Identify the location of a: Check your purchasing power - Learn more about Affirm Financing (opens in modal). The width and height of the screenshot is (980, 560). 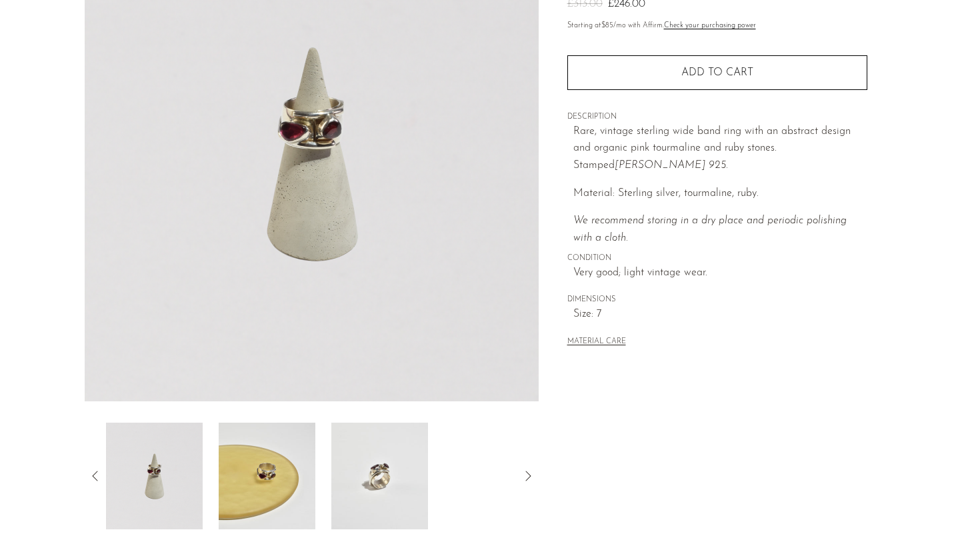
(710, 25).